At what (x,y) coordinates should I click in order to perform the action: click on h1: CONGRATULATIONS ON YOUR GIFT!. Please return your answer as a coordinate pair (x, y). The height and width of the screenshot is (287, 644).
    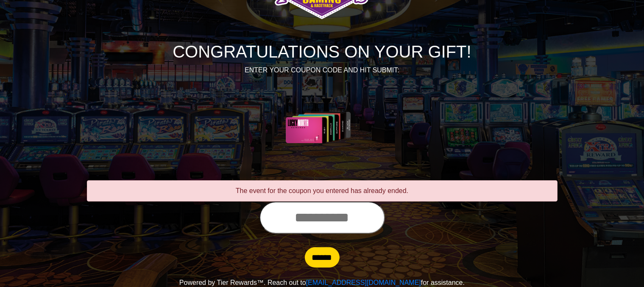
    Looking at the image, I should click on (322, 52).